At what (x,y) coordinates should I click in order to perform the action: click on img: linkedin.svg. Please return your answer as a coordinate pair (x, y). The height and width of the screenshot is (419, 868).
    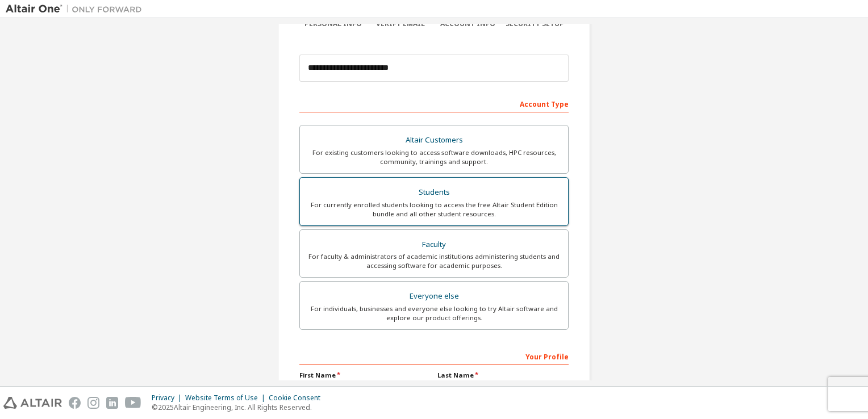
    Looking at the image, I should click on (112, 403).